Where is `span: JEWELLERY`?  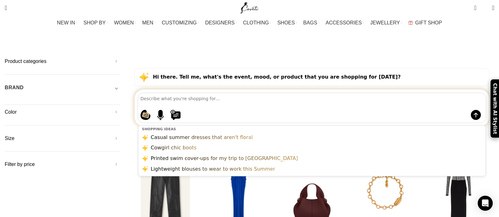
span: JEWELLERY is located at coordinates (385, 23).